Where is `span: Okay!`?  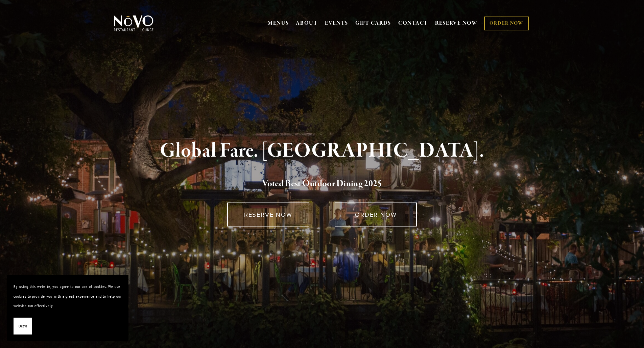 span: Okay! is located at coordinates (23, 326).